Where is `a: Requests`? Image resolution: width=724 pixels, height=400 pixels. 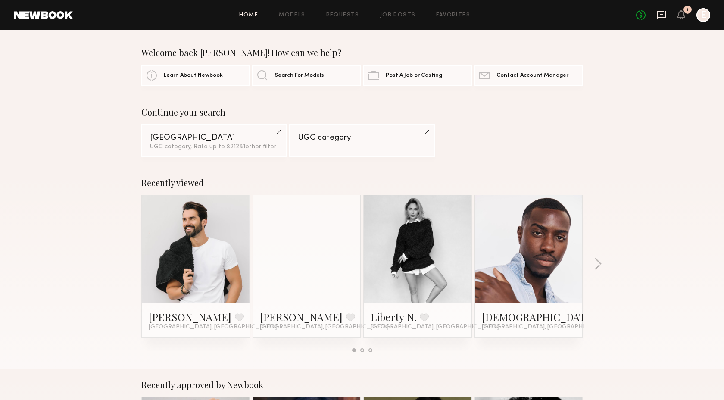
a: Requests is located at coordinates (343, 15).